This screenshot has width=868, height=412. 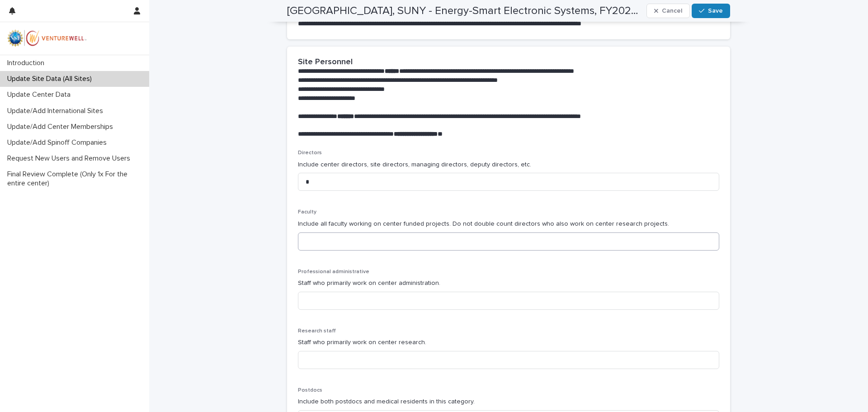 What do you see at coordinates (465, 11) in the screenshot?
I see `h2: Binghamton University, SUNY - Energy-Smart Electronic Systems, FY2024-2025` at bounding box center [465, 11].